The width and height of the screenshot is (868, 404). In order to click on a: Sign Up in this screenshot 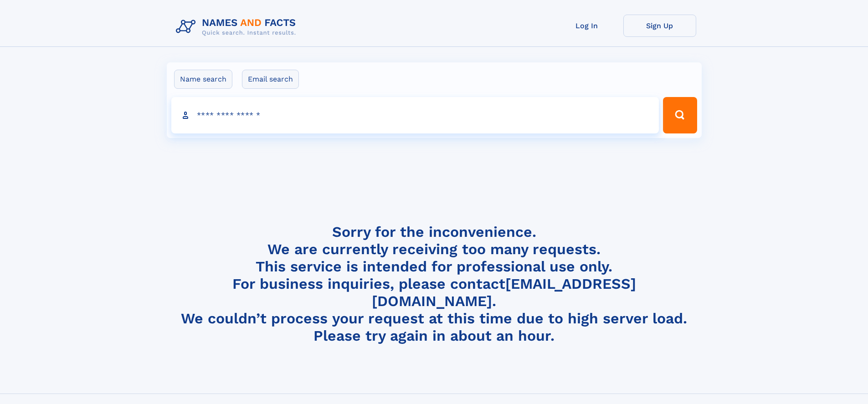, I will do `click(659, 25)`.